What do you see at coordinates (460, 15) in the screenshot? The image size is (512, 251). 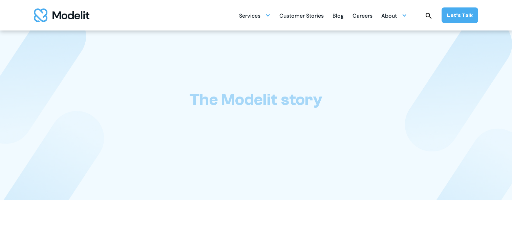 I see `div: Let’s Talk` at bounding box center [460, 15].